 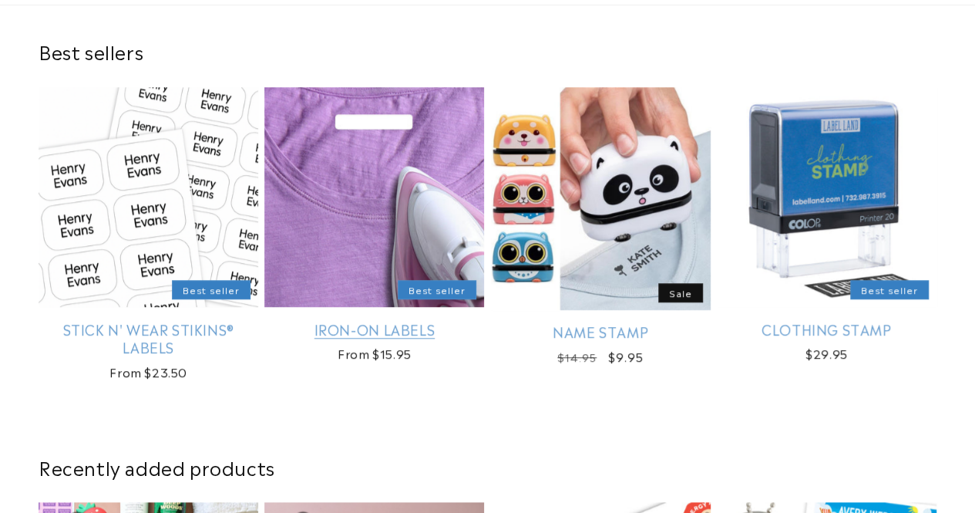 I want to click on ul: Slider, so click(x=487, y=240).